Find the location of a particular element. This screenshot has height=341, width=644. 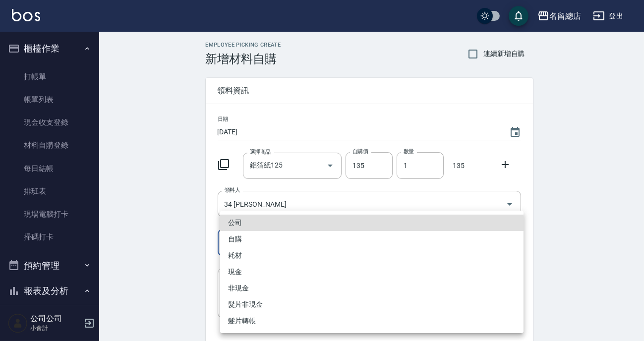

li: 耗材 is located at coordinates (372, 255).